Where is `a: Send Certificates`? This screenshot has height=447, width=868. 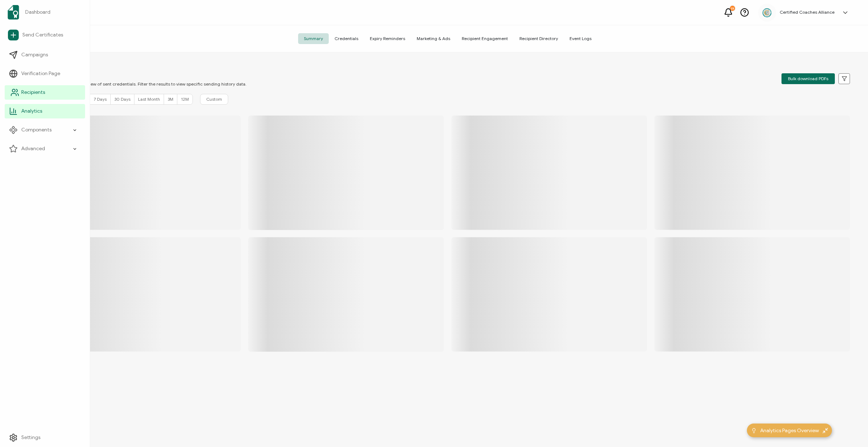 a: Send Certificates is located at coordinates (44, 35).